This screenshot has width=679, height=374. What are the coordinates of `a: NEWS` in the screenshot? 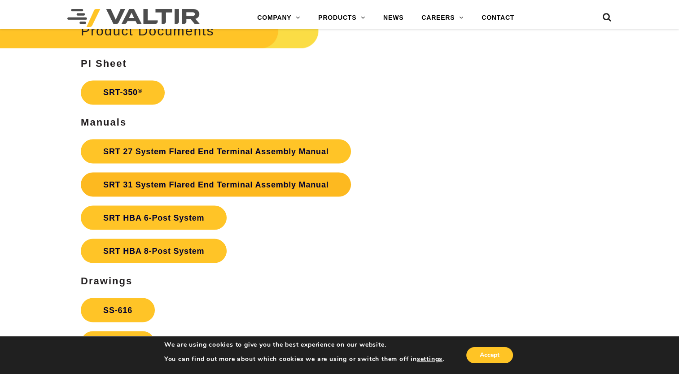 It's located at (393, 18).